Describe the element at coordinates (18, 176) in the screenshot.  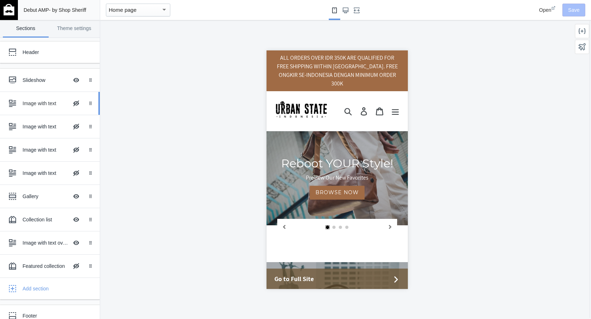
I see `button: Previous slide` at that location.